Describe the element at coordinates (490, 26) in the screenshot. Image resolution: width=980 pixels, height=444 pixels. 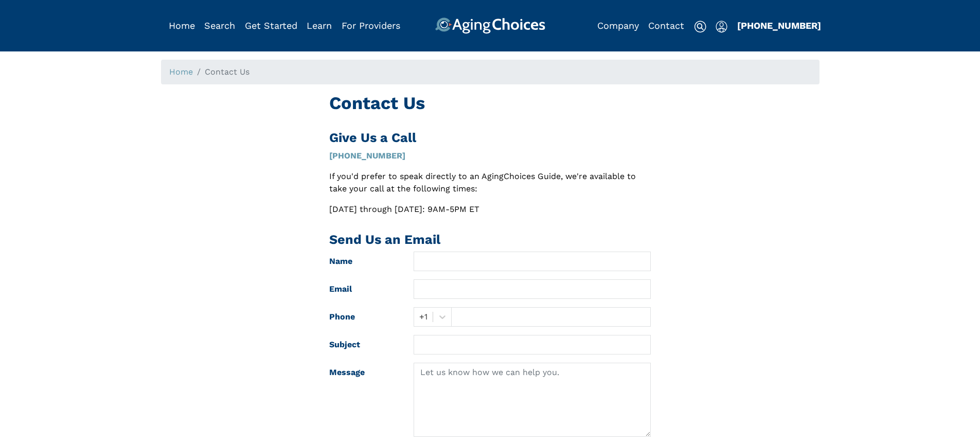
I see `img: AgingChoices` at that location.